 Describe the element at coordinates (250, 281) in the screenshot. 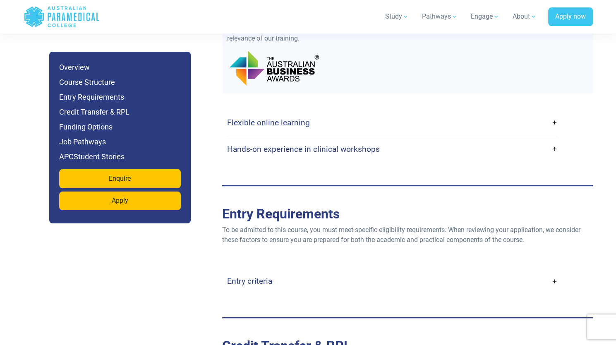

I see `h4: Entry criteria` at that location.